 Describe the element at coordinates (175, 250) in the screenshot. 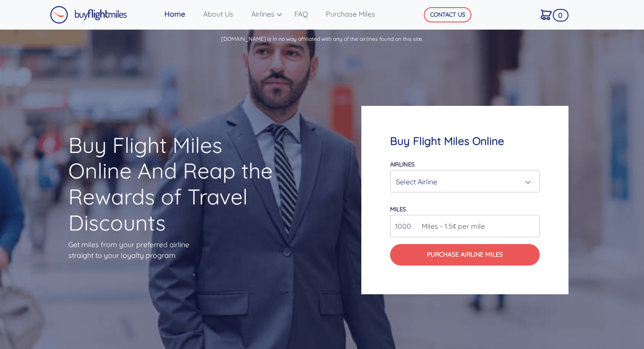

I see `p: Get miles from your preferred airline straight to your loyalty program` at that location.